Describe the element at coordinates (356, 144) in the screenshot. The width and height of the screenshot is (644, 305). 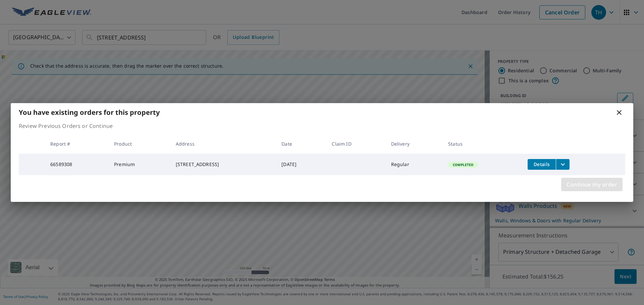
I see `th: Claim ID` at that location.